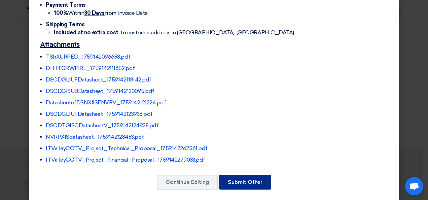 This screenshot has height=200, width=428. Describe the element at coordinates (125, 159) in the screenshot. I see `a: ITValleyCCTV_Project_Financial_Proposal_1759142279033.pdf` at that location.